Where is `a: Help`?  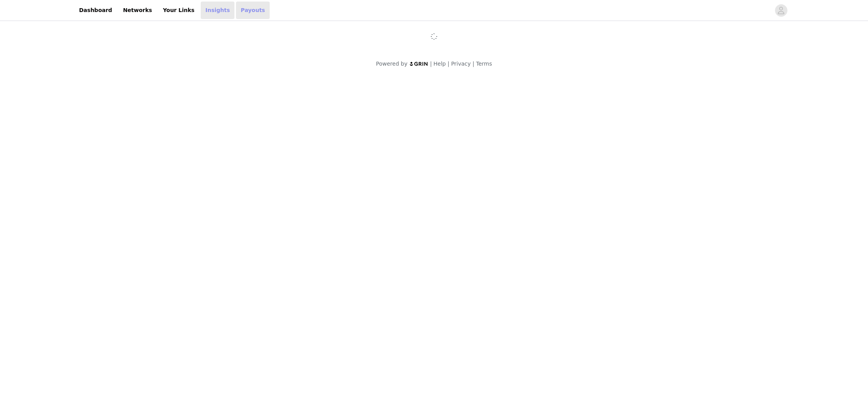 a: Help is located at coordinates (439, 63).